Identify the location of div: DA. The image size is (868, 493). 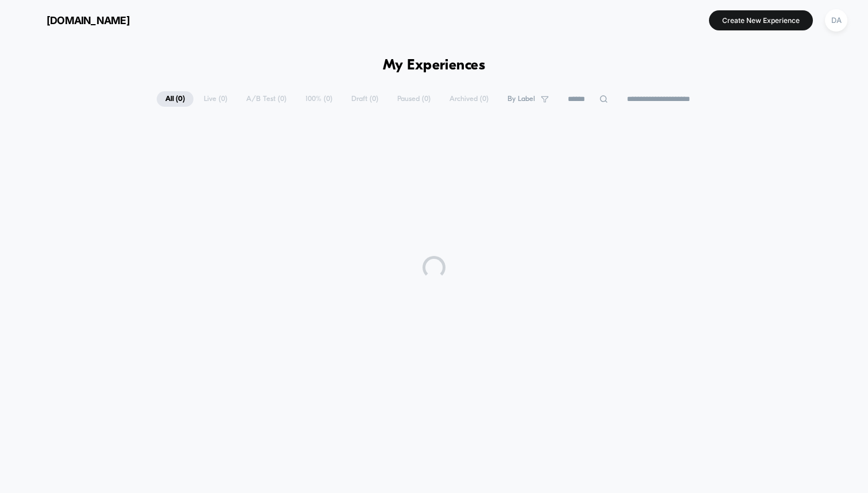
(836, 20).